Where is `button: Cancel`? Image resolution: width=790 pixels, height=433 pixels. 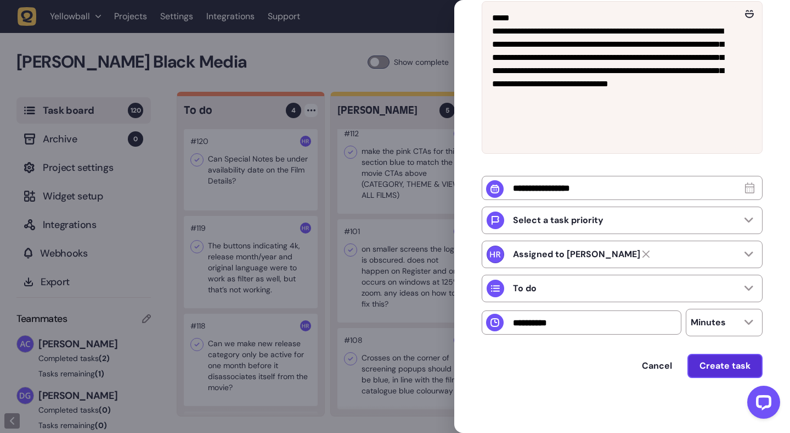 button: Cancel is located at coordinates (657, 366).